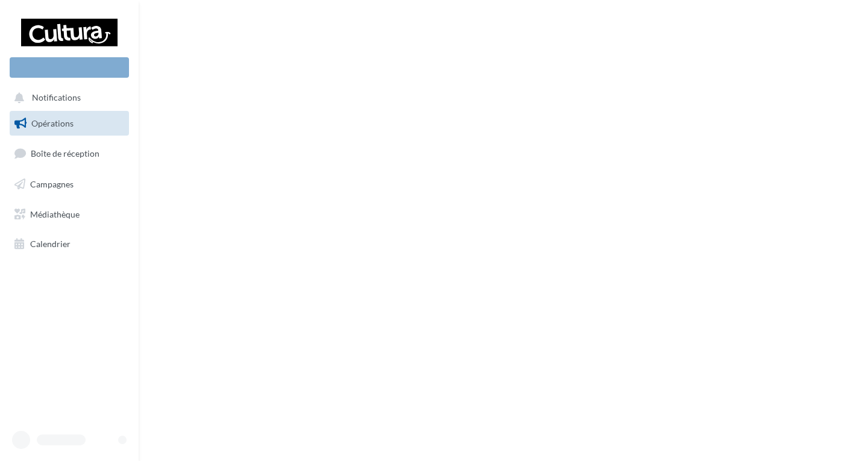 Image resolution: width=868 pixels, height=461 pixels. I want to click on span: Campagnes, so click(52, 184).